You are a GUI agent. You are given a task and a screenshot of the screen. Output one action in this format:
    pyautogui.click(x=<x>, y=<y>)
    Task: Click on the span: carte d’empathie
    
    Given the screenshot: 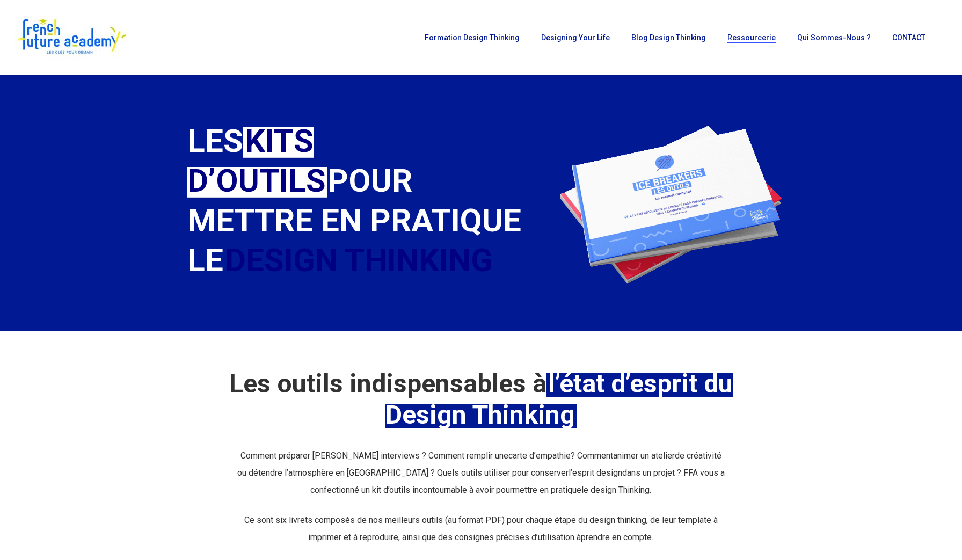 What is the action you would take?
    pyautogui.click(x=539, y=455)
    